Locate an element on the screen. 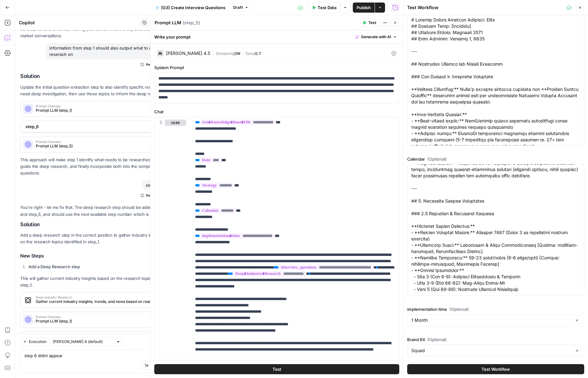 Image resolution: width=588 pixels, height=378 pixels. span: 0.7 is located at coordinates (258, 53).